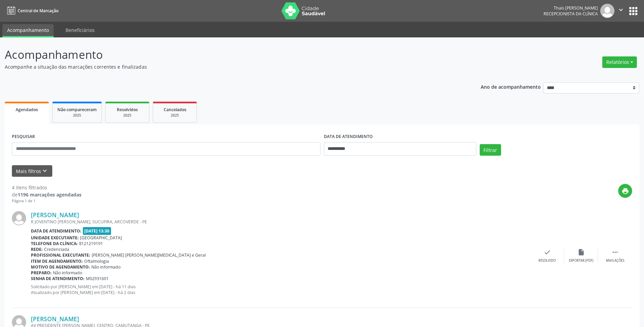 This screenshot has width=644, height=327. What do you see at coordinates (38, 11) in the screenshot?
I see `span: Central de Marcação` at bounding box center [38, 11].